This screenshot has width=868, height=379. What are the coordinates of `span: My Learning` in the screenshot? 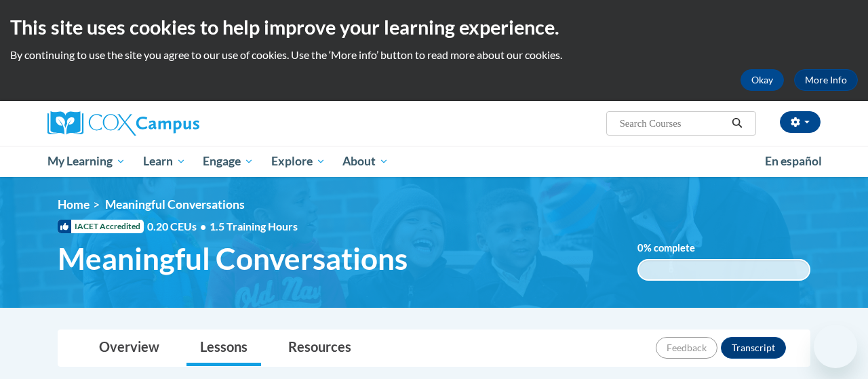 It's located at (86, 161).